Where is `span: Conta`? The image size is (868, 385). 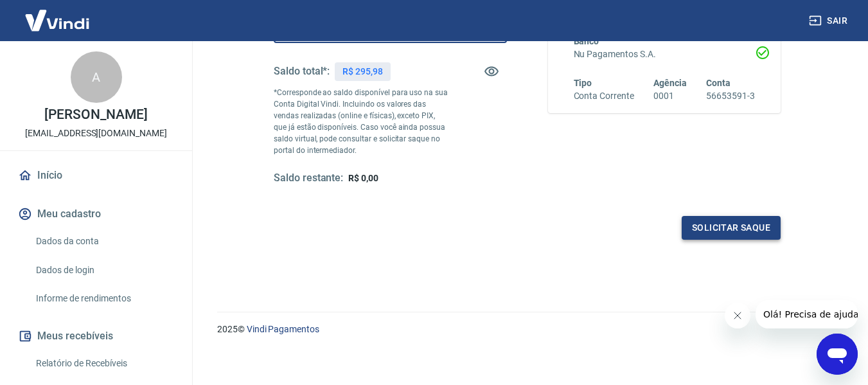 span: Conta is located at coordinates (719, 83).